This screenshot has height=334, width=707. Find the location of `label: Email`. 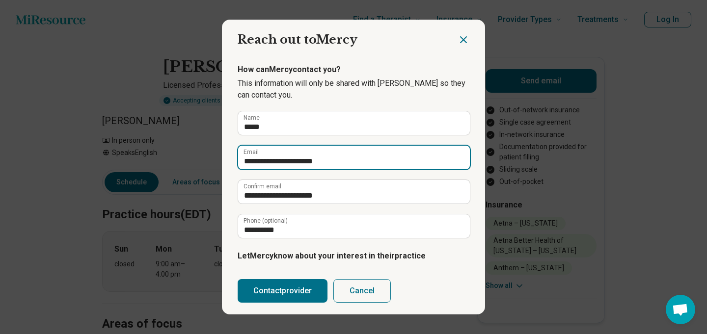

label: Email is located at coordinates (251, 152).